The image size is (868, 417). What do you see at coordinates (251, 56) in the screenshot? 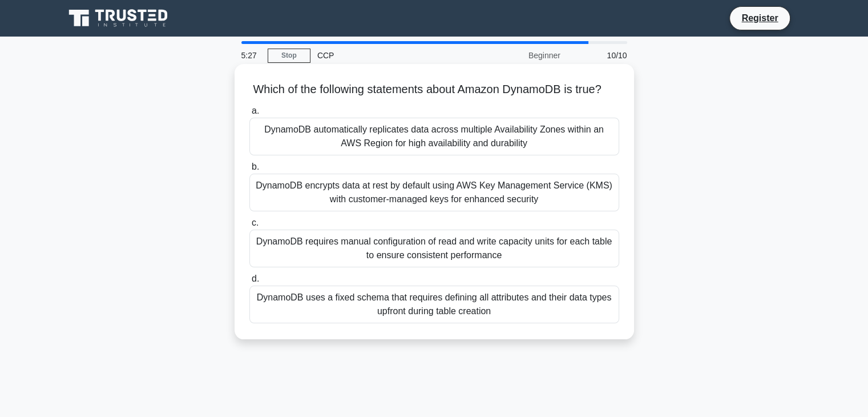
I see `div: 5:27` at bounding box center [251, 56].